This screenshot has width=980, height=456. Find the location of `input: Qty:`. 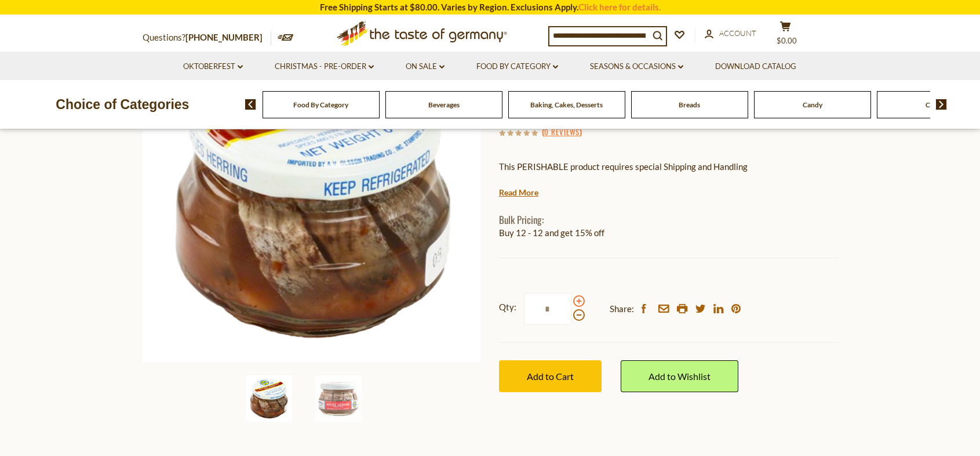

input: Qty: is located at coordinates (547, 308).